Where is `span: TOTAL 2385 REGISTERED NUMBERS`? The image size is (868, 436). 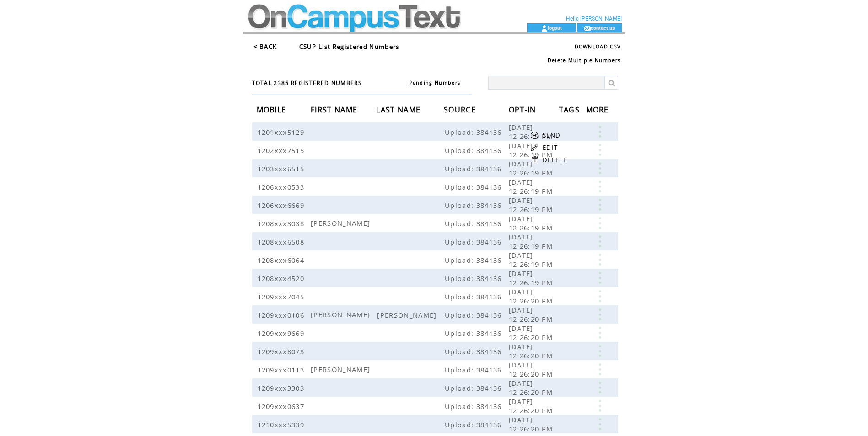 span: TOTAL 2385 REGISTERED NUMBERS is located at coordinates (307, 83).